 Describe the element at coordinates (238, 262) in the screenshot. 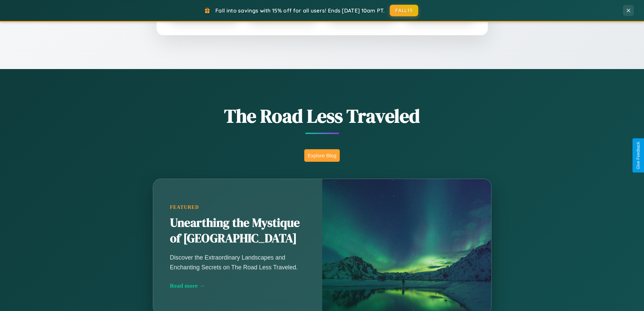

I see `p: Discover the Extraordinary Landscapes and Enchanting Secrets on The Road Less Traveled.` at that location.